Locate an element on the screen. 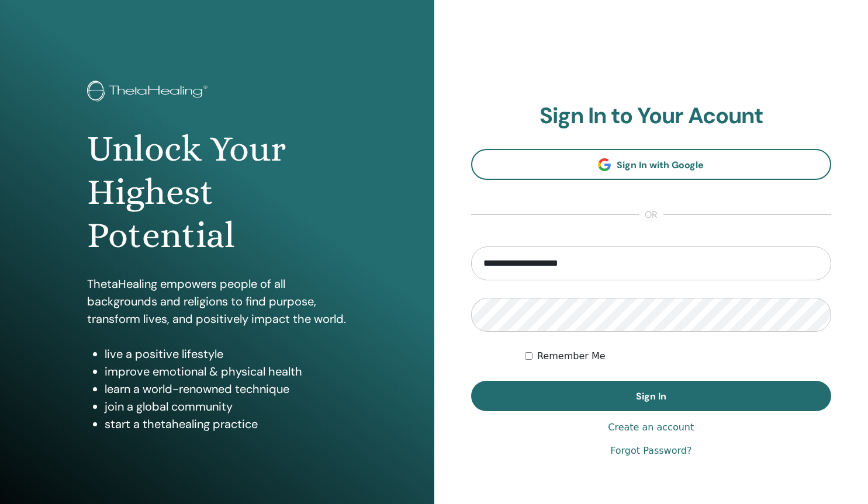 Image resolution: width=868 pixels, height=504 pixels. label: Remember Me is located at coordinates (571, 357).